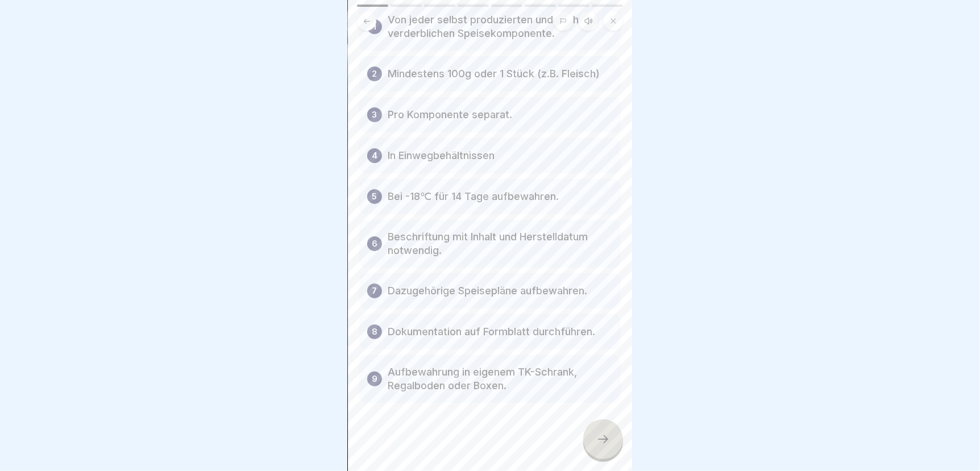 The image size is (980, 471). Describe the element at coordinates (441, 156) in the screenshot. I see `p: In Einwegbehältnissen` at that location.